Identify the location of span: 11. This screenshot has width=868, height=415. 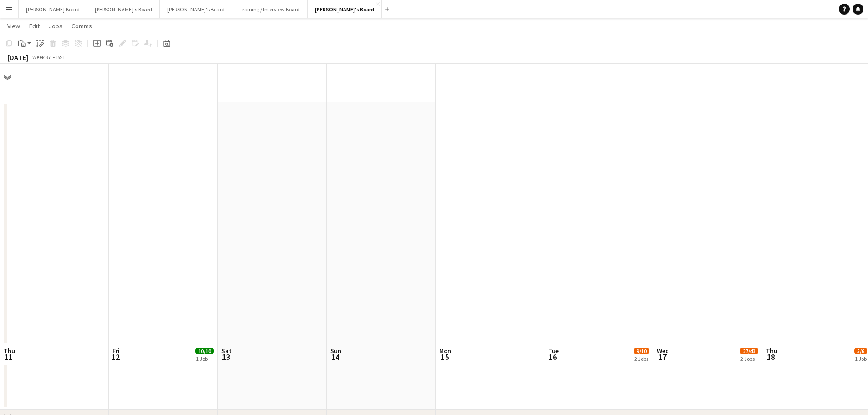
(9, 356).